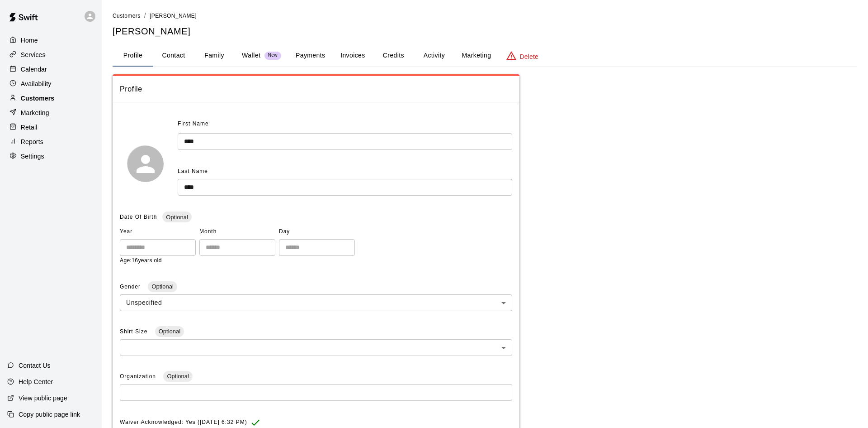  Describe the element at coordinates (29, 127) in the screenshot. I see `p: Retail` at that location.